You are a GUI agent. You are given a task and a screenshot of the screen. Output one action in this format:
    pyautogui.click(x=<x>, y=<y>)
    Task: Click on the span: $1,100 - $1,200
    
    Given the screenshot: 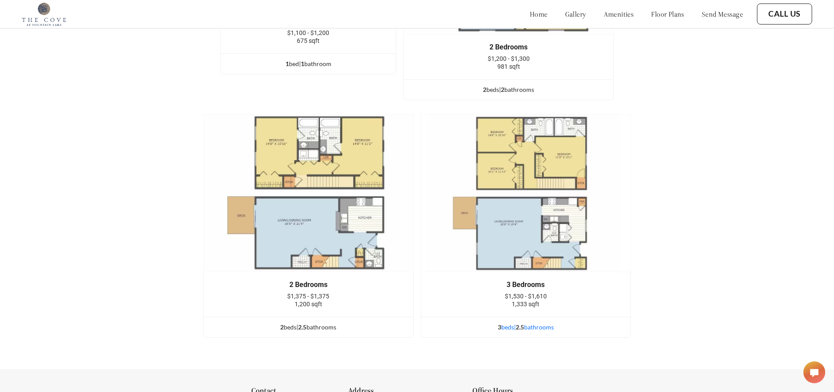 What is the action you would take?
    pyautogui.click(x=308, y=33)
    